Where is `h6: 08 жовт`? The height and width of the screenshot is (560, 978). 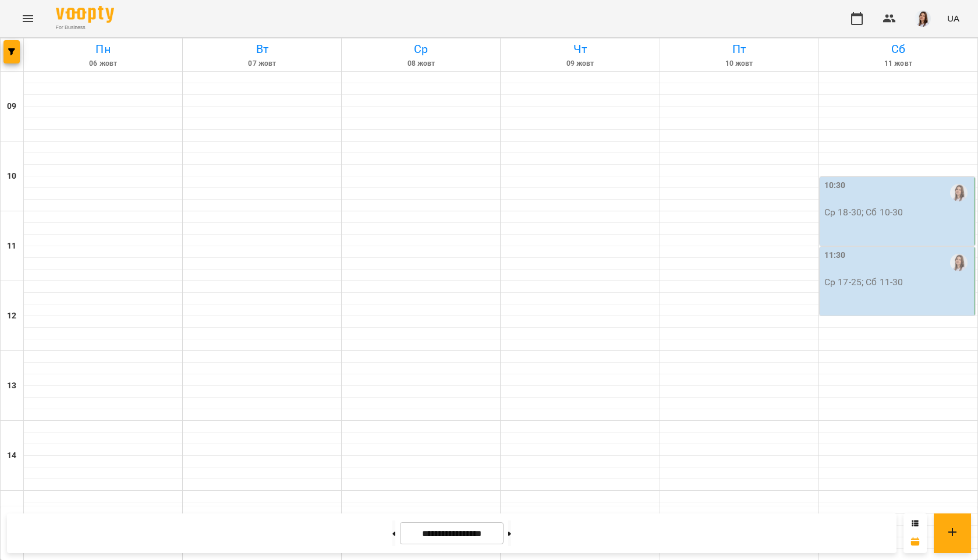
h6: 08 жовт is located at coordinates (421, 64).